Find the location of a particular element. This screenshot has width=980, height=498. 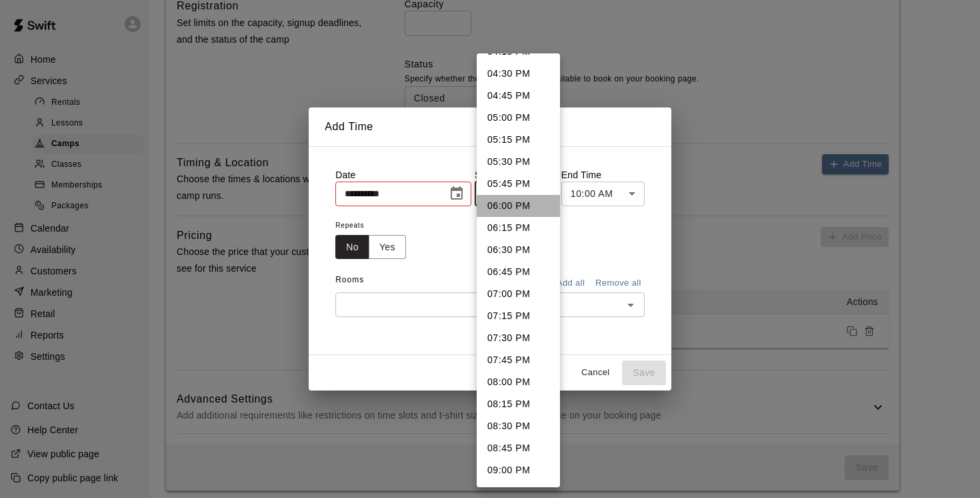

li: 07:45 PM is located at coordinates (518, 360).